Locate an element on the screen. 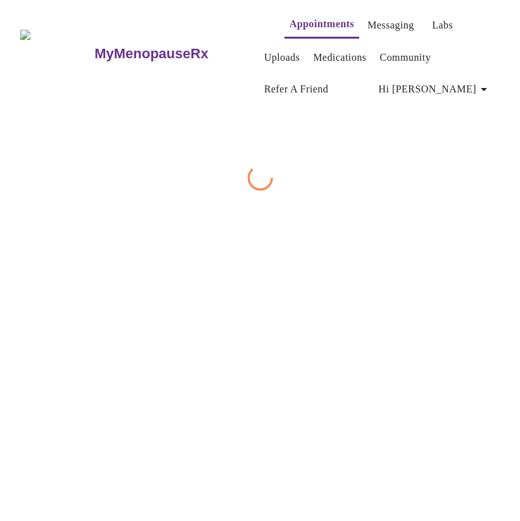  a: Appointments is located at coordinates (321, 24).